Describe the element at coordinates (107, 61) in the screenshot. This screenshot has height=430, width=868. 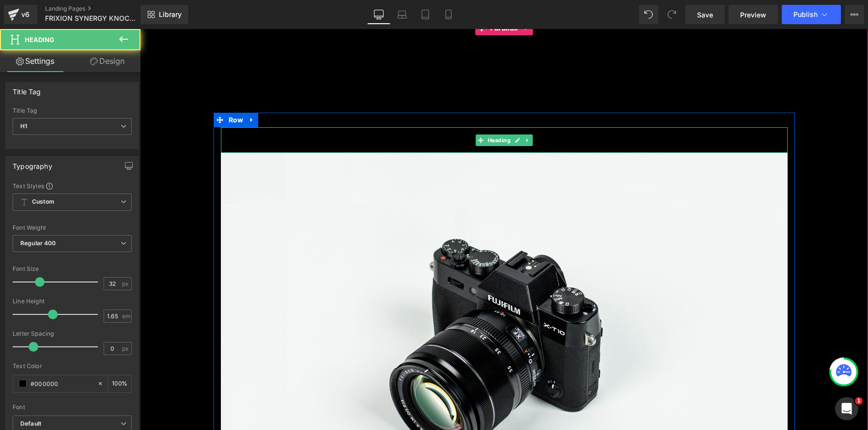
I see `a: Design` at that location.